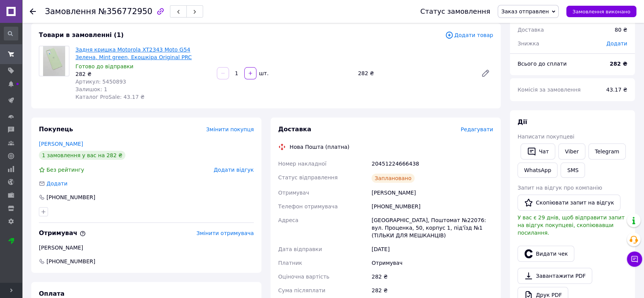 This screenshot has width=644, height=298. Describe the element at coordinates (308, 206) in the screenshot. I see `span: Телефон отримувача` at that location.